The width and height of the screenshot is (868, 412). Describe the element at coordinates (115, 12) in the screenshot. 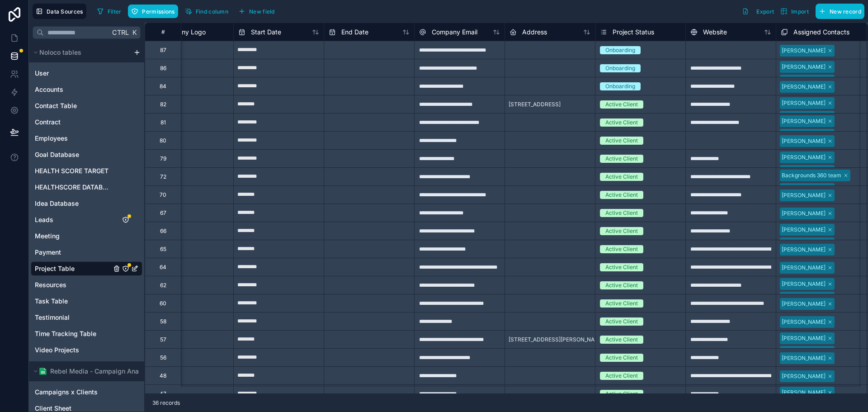

I see `span: Filter` at that location.